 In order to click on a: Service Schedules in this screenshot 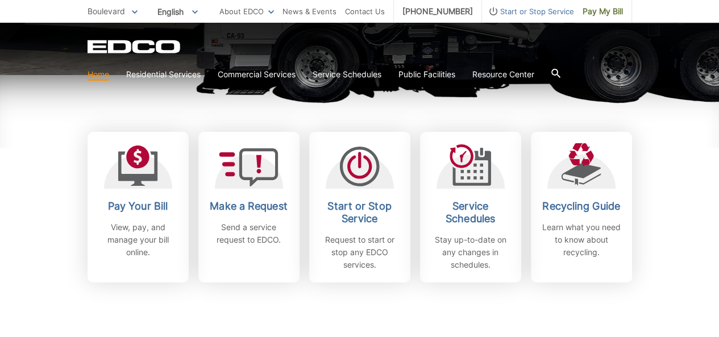, I will do `click(347, 74)`.